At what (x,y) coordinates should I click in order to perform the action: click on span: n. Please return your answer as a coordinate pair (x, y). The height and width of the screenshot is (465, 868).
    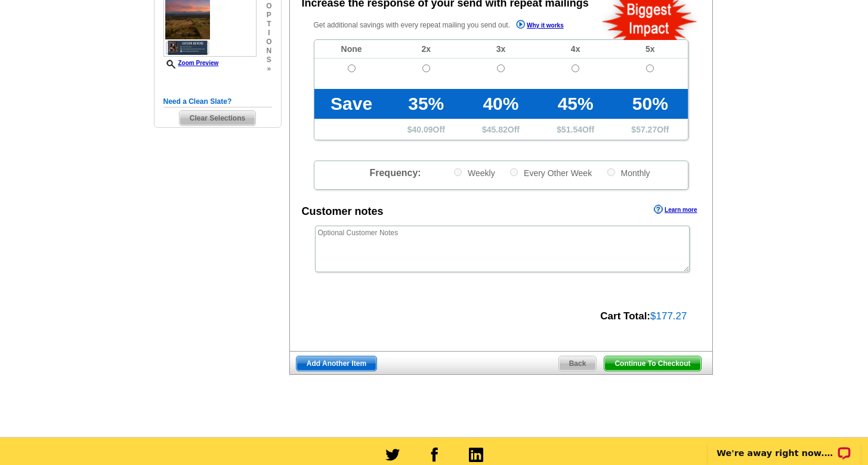
    Looking at the image, I should click on (269, 51).